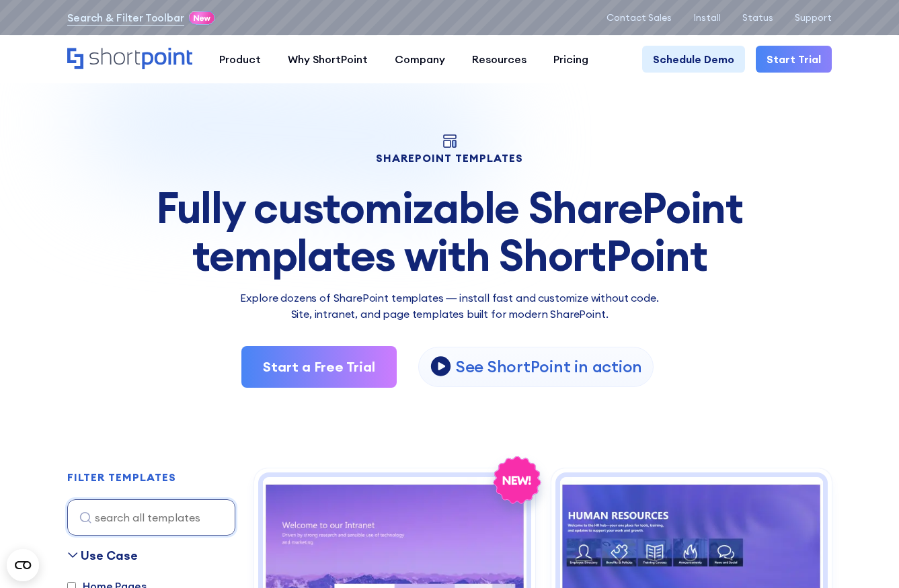 The image size is (899, 588). What do you see at coordinates (794, 59) in the screenshot?
I see `a: Start Trial` at bounding box center [794, 59].